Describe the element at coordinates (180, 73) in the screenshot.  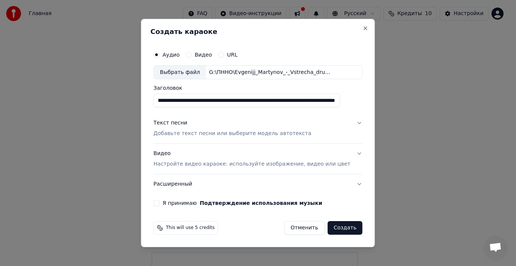
I see `div: Выбрать файл` at that location.